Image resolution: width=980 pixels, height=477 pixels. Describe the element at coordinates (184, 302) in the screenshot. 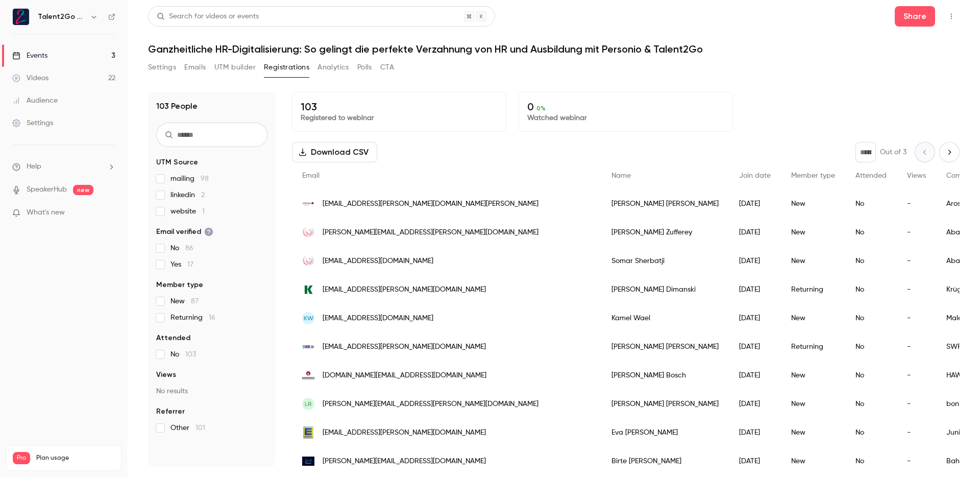

I see `span: New` at that location.